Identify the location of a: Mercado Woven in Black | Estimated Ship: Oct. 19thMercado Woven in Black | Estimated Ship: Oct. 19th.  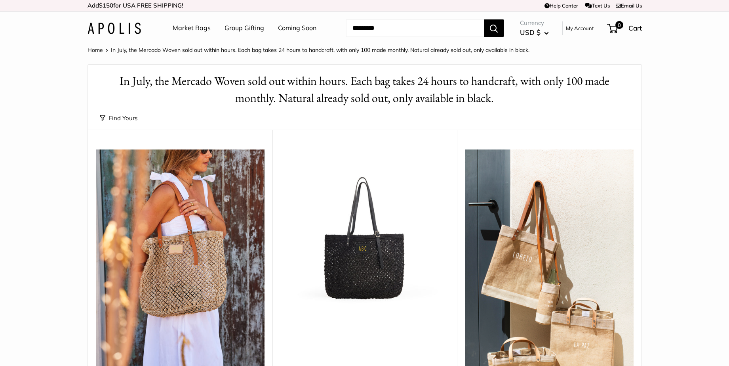
(365, 234).